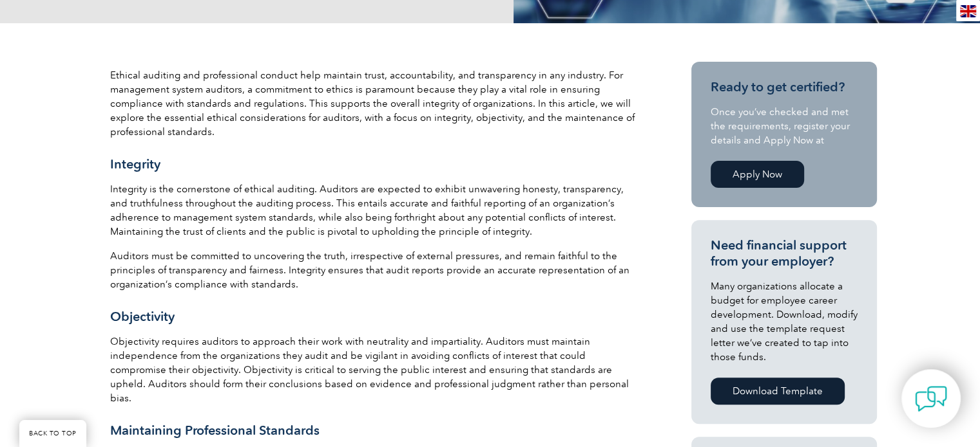 This screenshot has height=447, width=980. I want to click on h3: Integrity, so click(375, 164).